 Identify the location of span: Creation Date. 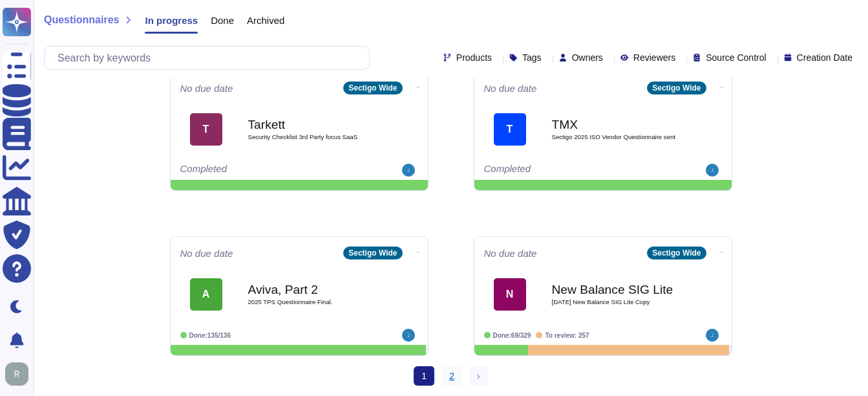
(824, 58).